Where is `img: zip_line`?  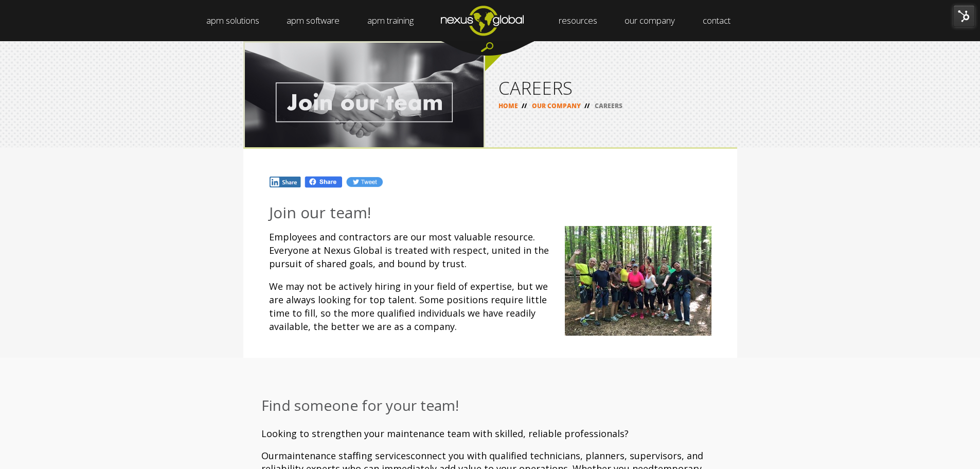
img: zip_line is located at coordinates (638, 281).